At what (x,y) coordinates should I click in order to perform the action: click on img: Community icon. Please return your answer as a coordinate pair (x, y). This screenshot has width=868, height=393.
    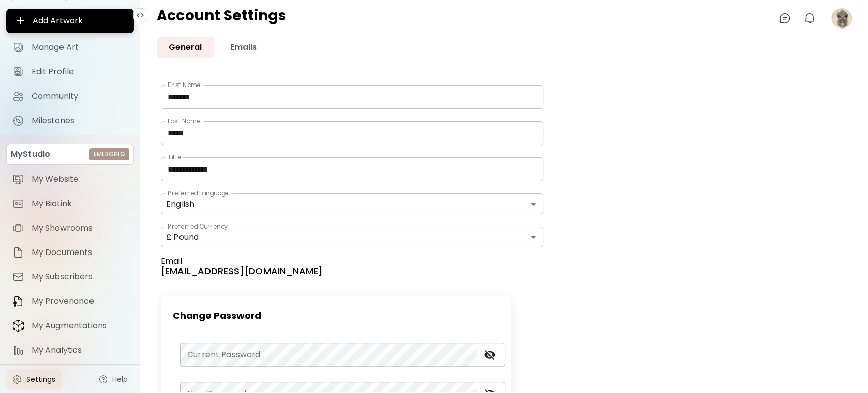
    Looking at the image, I should click on (19, 96).